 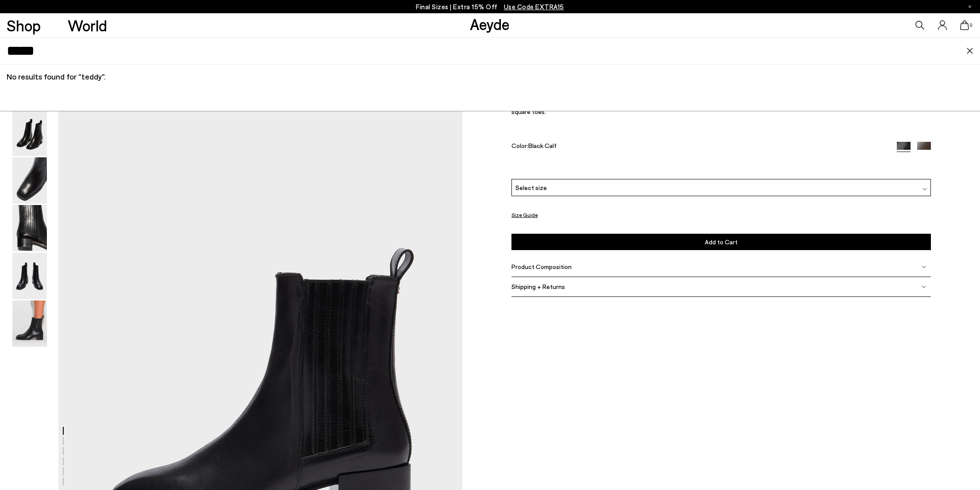 What do you see at coordinates (30, 276) in the screenshot?
I see `img: Neil Leather Ankle Boots - Image 5` at bounding box center [30, 276].